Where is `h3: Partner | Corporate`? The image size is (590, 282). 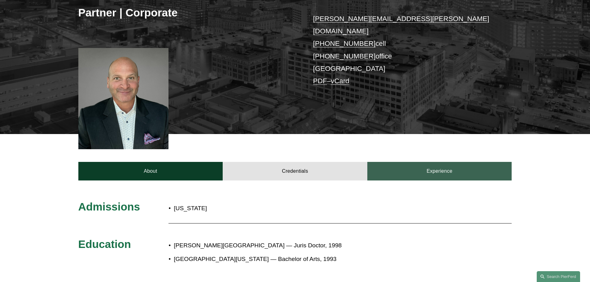
h3: Partner | Corporate is located at coordinates (187, 13).